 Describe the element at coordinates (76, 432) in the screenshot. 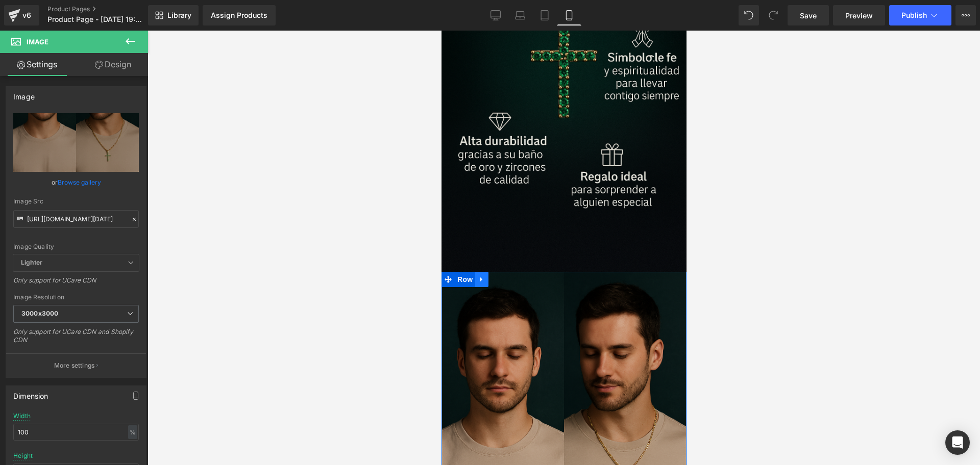

I see `input: auto` at that location.